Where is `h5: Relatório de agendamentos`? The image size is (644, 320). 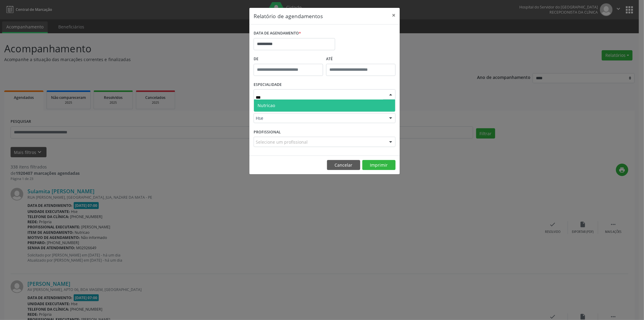
h5: Relatório de agendamentos is located at coordinates (288, 16).